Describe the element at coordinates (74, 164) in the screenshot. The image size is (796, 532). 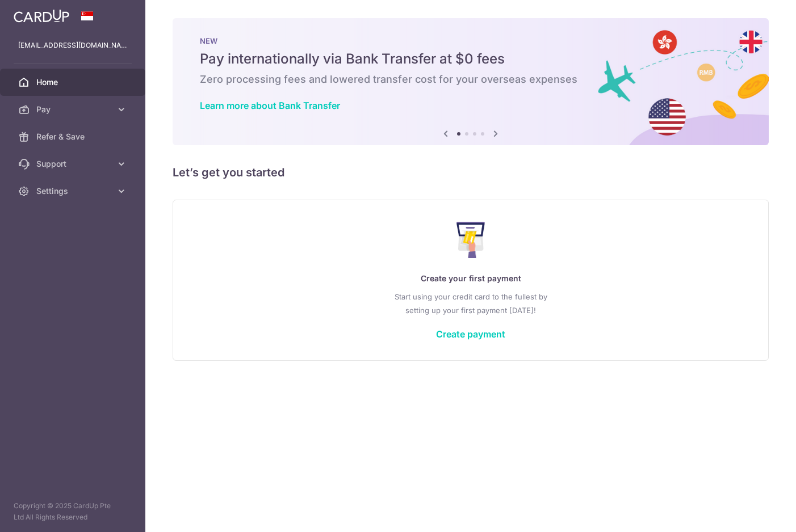
I see `span: Support` at that location.